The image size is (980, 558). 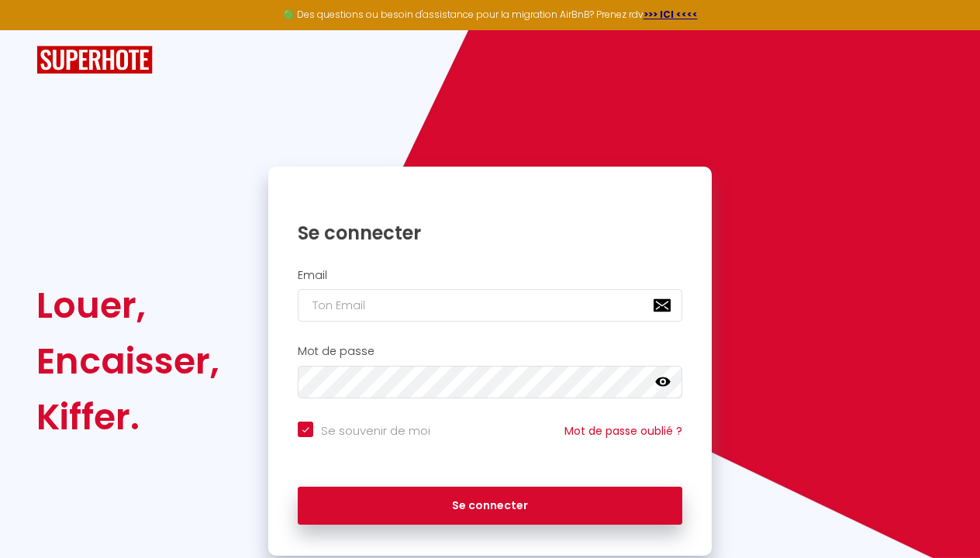 I want to click on strong: >>> ICI <<<<, so click(x=671, y=14).